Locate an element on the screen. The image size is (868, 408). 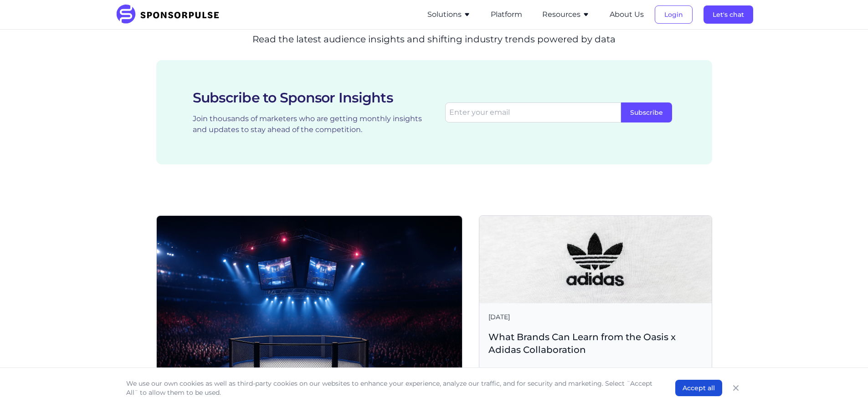
a: Platform is located at coordinates (506, 14).